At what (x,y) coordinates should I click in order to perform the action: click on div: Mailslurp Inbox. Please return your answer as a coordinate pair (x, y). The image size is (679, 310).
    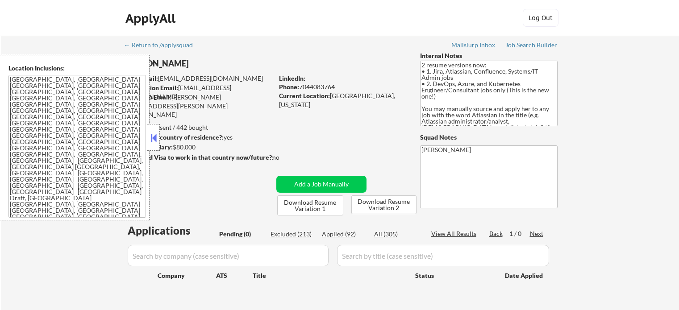
    Looking at the image, I should click on (474, 45).